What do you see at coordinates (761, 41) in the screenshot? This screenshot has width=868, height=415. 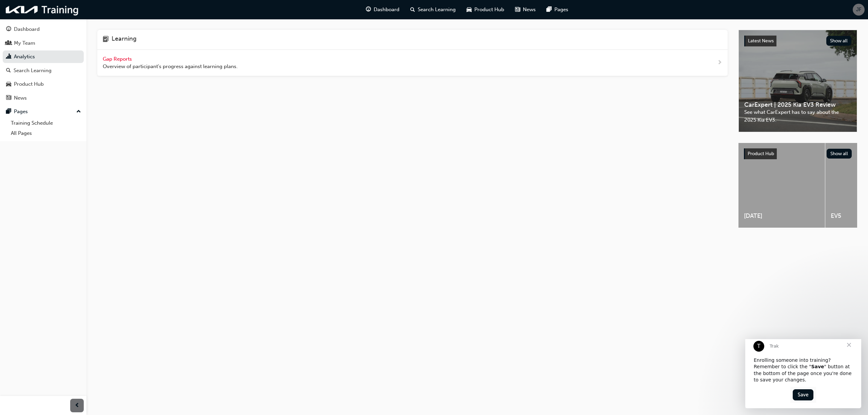 I see `span: Latest News` at bounding box center [761, 41].